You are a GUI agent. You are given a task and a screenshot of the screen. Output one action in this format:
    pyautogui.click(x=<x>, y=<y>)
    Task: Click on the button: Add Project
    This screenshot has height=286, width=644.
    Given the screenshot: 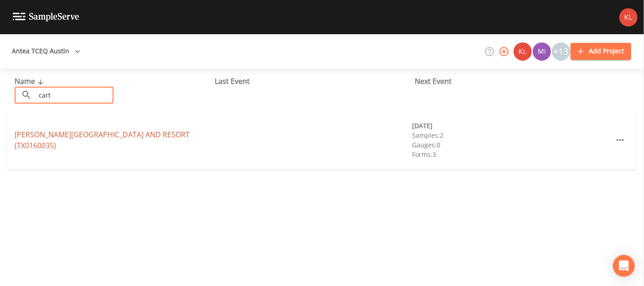 What is the action you would take?
    pyautogui.click(x=601, y=51)
    